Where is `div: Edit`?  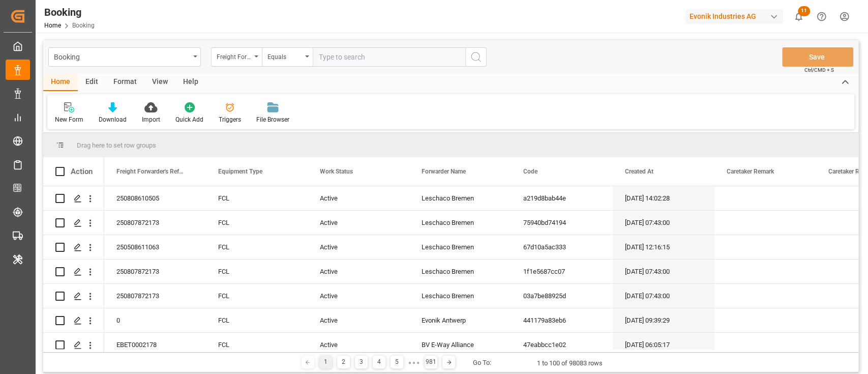
div: Edit is located at coordinates (91, 82).